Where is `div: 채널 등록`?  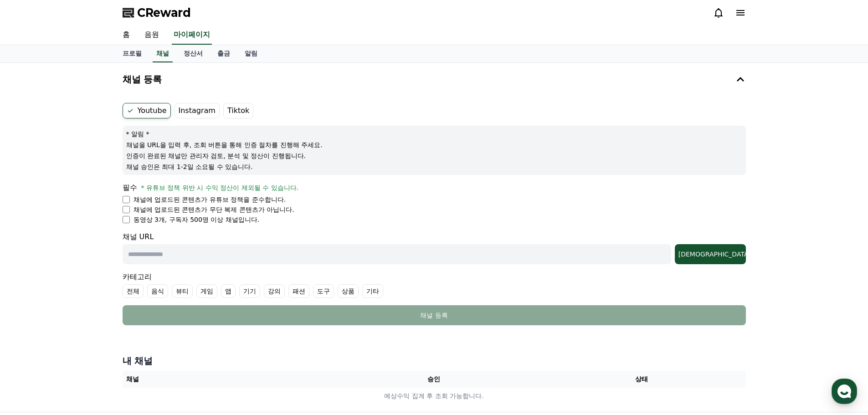
div: 채널 등록 is located at coordinates (434, 315).